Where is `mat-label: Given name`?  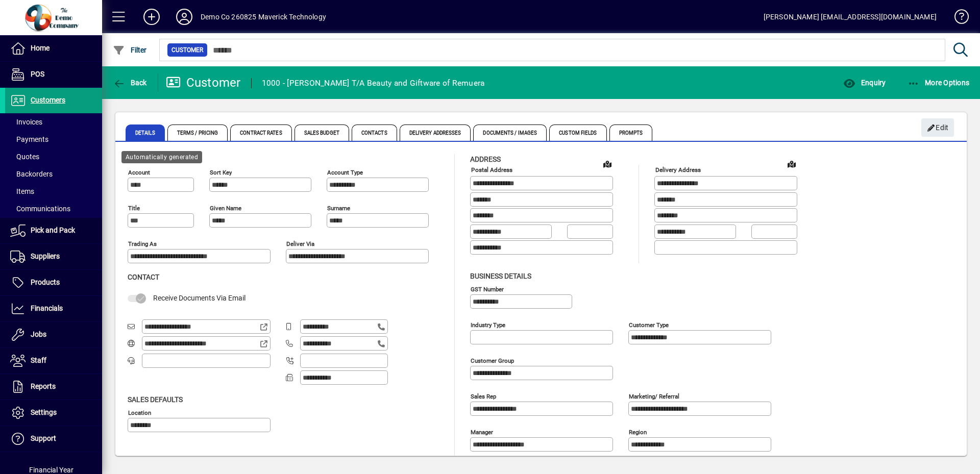
mat-label: Given name is located at coordinates (226, 208).